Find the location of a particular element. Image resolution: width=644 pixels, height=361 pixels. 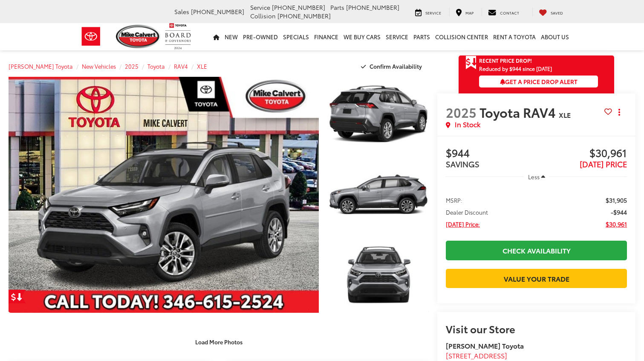

span: Less is located at coordinates (534, 177).